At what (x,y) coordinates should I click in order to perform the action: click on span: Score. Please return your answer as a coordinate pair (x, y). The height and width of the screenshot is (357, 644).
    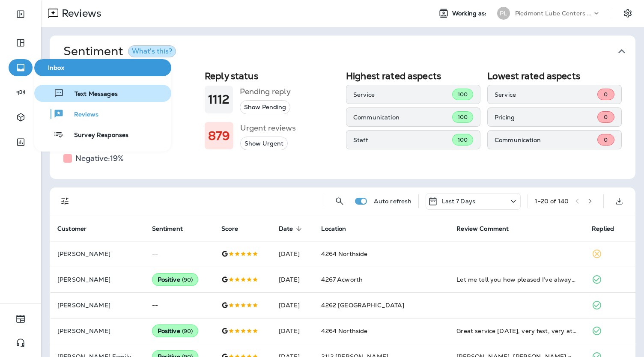
    Looking at the image, I should click on (230, 229).